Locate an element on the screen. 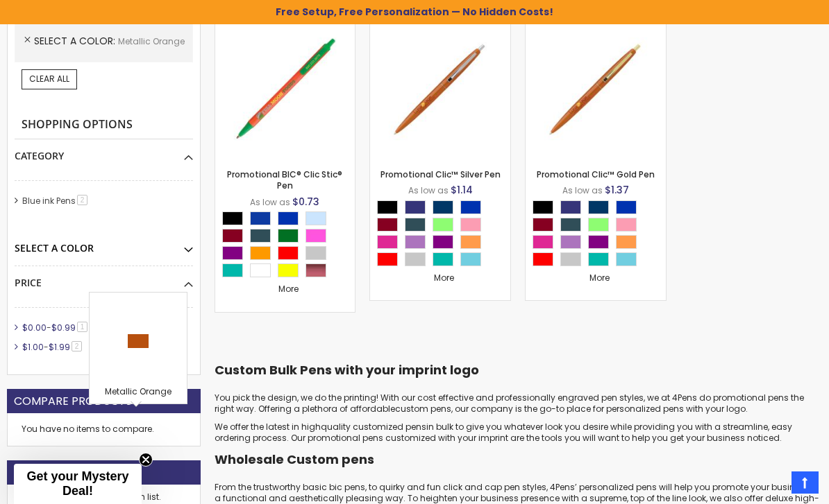  div: Price is located at coordinates (103, 278).